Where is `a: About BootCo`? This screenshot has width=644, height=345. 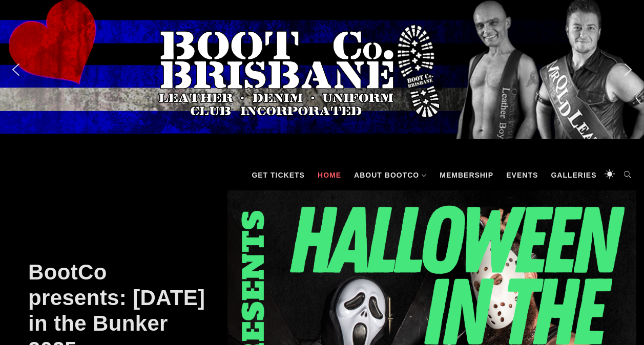 a: About BootCo is located at coordinates (391, 175).